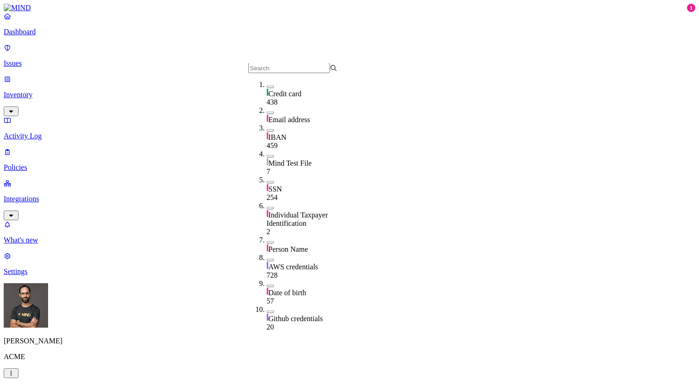 The width and height of the screenshot is (699, 385). Describe the element at coordinates (272, 145) in the screenshot. I see `span: 459` at that location.